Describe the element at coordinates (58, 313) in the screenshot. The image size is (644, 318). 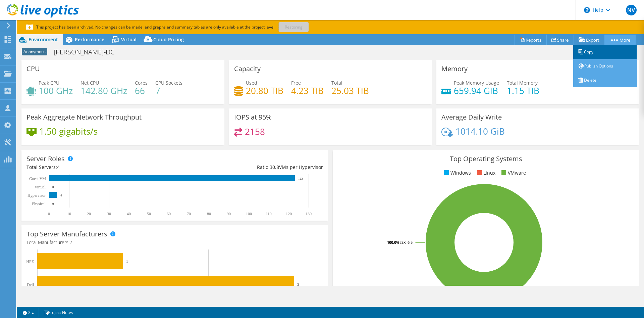
I see `a: Project Notes` at that location.